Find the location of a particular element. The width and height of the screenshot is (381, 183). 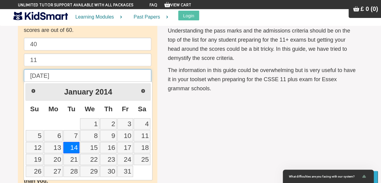

a: 3 is located at coordinates (125, 123).